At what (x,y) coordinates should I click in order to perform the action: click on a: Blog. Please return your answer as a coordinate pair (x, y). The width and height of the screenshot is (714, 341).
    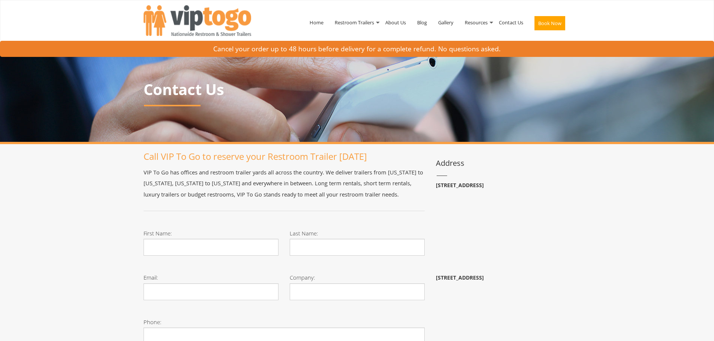
    Looking at the image, I should click on (422, 22).